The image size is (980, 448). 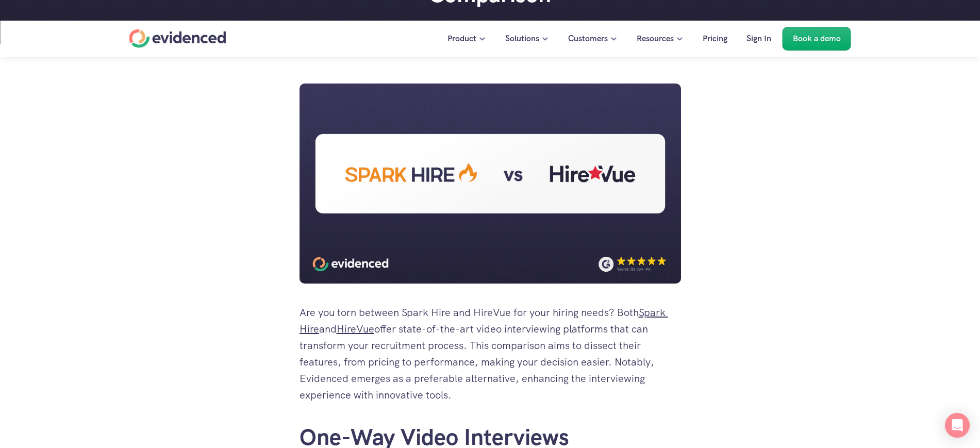 What do you see at coordinates (178, 38) in the screenshot?
I see `a: Home` at bounding box center [178, 38].